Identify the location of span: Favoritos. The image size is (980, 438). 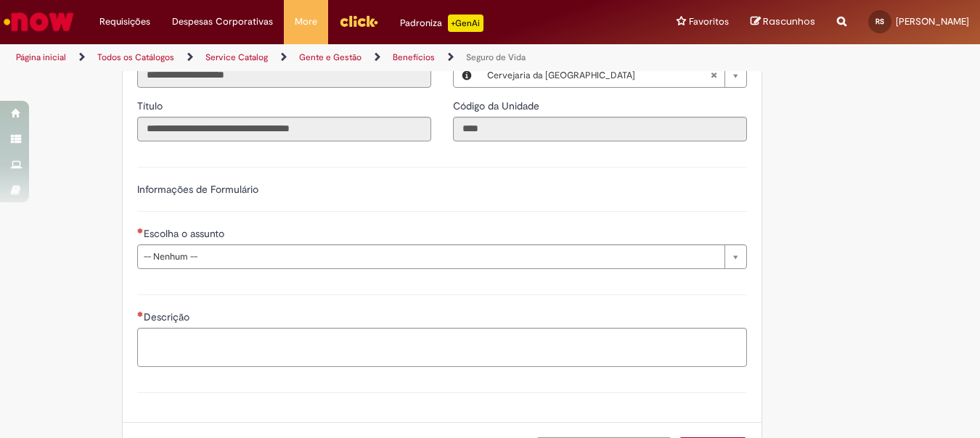
(709, 21).